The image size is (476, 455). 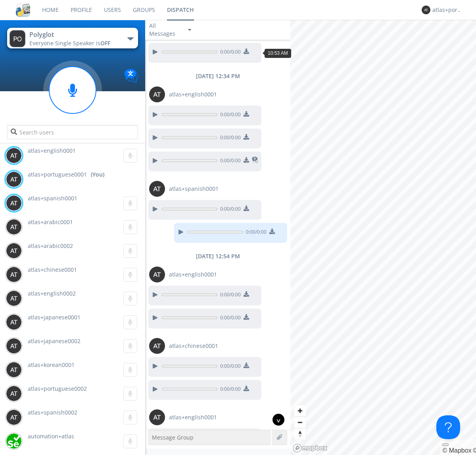 What do you see at coordinates (54, 341) in the screenshot?
I see `span: atlas+japanese0002` at bounding box center [54, 341].